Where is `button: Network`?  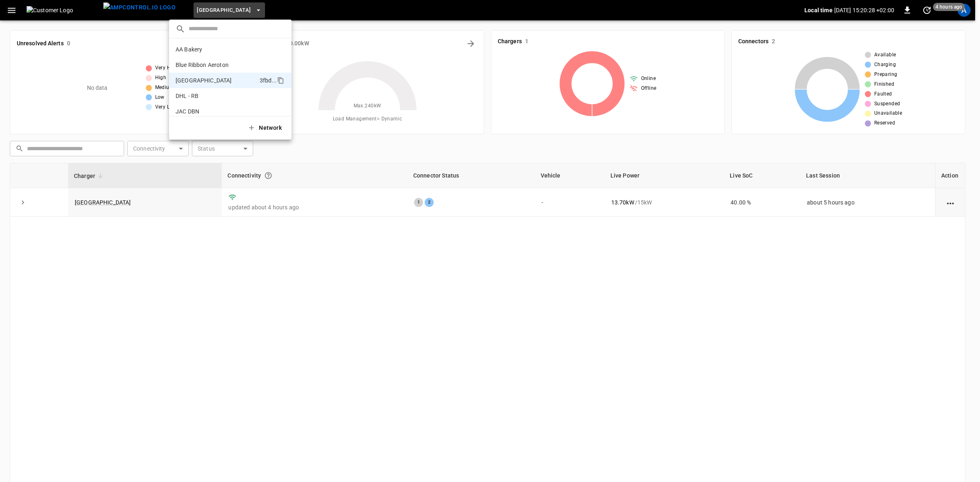 button: Network is located at coordinates (265, 128).